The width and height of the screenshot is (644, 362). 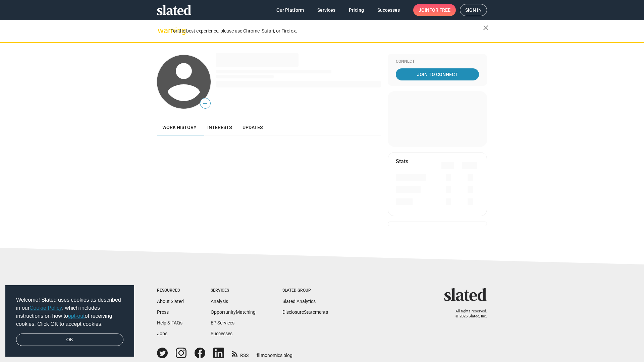 What do you see at coordinates (45, 307) in the screenshot?
I see `a: Cookie Policy` at bounding box center [45, 307].